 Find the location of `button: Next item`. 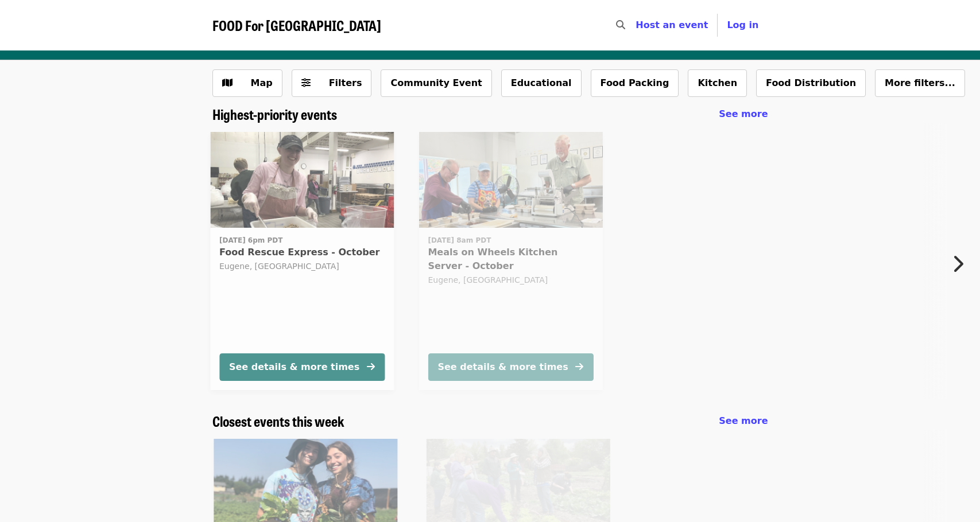

button: Next item is located at coordinates (961, 264).